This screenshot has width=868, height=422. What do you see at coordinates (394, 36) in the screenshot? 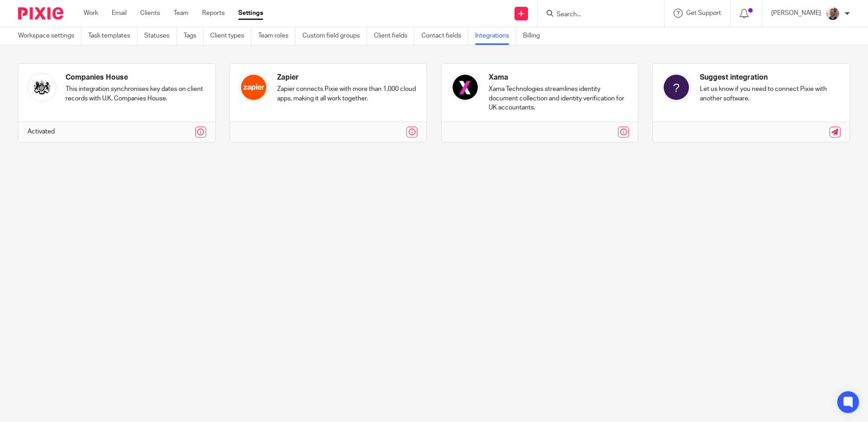
I see `a: Client fields` at bounding box center [394, 36].